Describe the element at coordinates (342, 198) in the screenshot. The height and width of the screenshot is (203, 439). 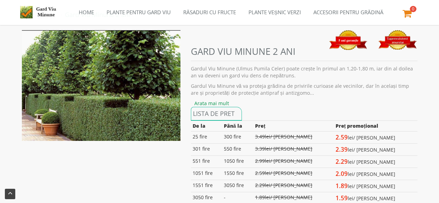
I see `span: 1.59` at that location.